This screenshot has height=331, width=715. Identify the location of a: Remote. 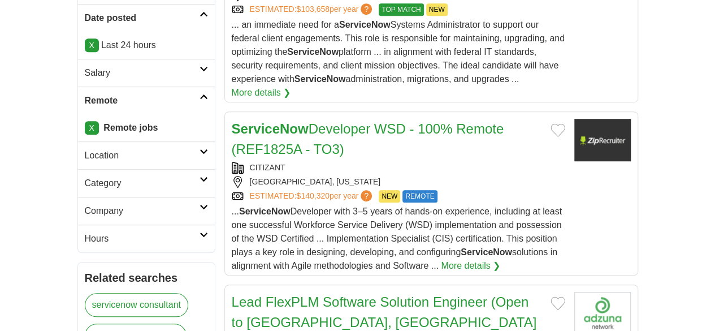
(146, 100).